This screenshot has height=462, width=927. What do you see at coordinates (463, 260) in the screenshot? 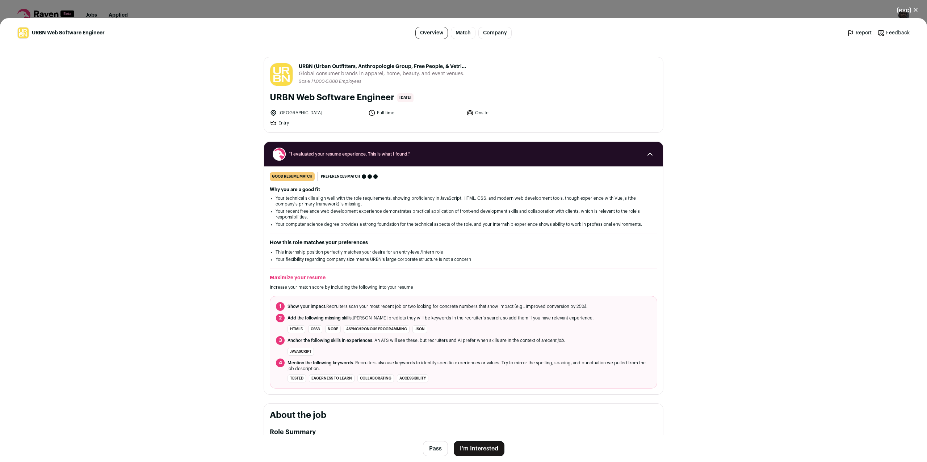
I see `li: Your flexibility regarding company size means URBN's large corporate structure is not a concern` at bounding box center [463, 260].